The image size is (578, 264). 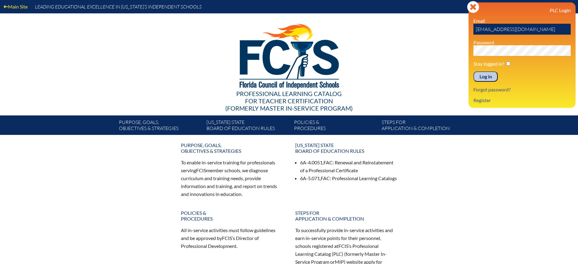 I want to click on span: for Teacher Certification, so click(x=289, y=101).